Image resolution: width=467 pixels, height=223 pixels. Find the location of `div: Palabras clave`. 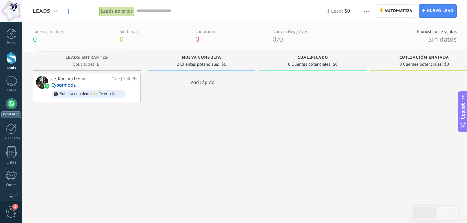

div: Palabras clave is located at coordinates (95, 43).